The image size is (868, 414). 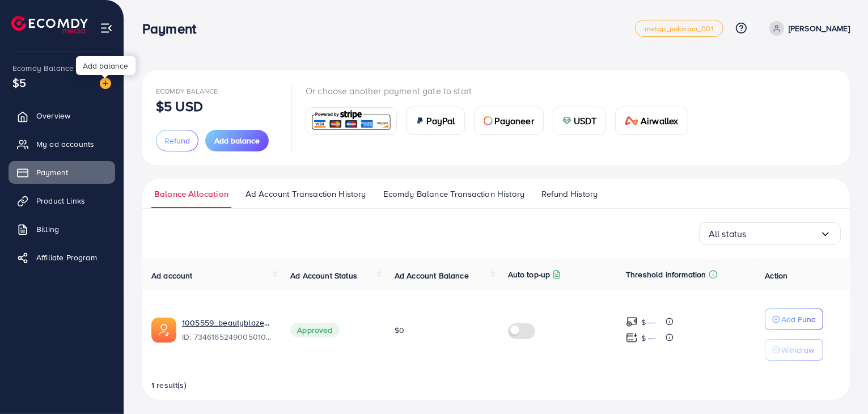 What do you see at coordinates (169, 386) in the screenshot?
I see `span: 1 result(s)` at bounding box center [169, 386].